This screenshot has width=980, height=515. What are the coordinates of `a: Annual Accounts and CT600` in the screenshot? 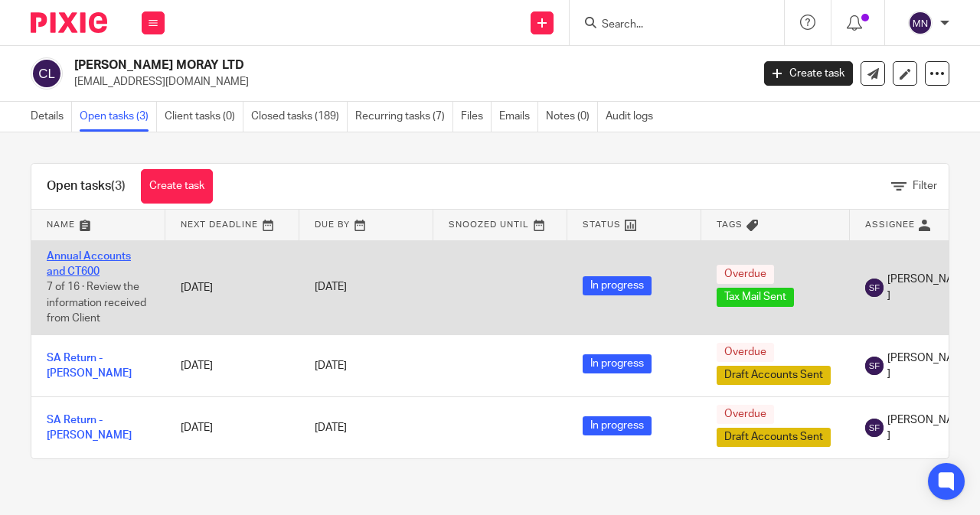 It's located at (88, 265).